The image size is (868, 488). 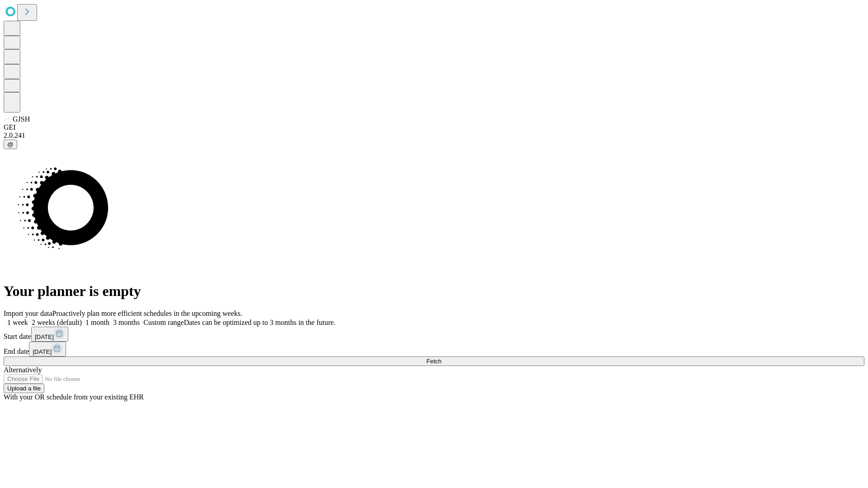 What do you see at coordinates (56, 322) in the screenshot?
I see `span: 2 weeks (default)` at bounding box center [56, 322].